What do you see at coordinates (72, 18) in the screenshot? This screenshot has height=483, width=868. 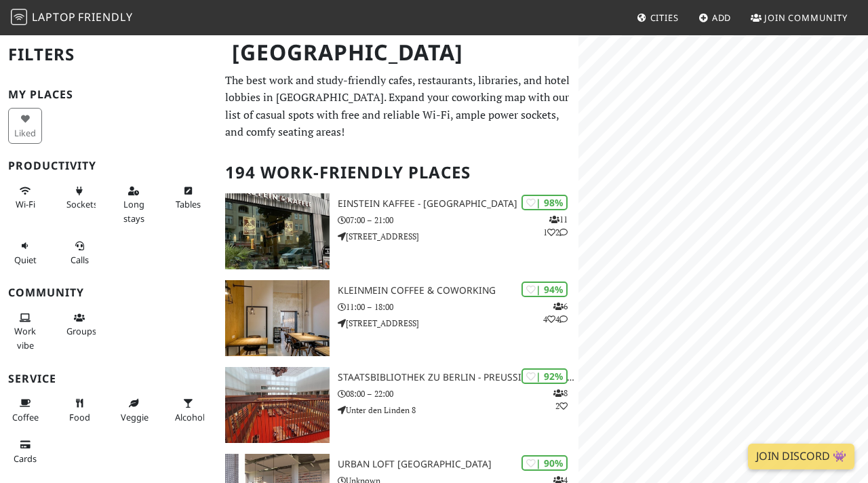 I see `a: LaptopFriendly LaptopFriendly` at bounding box center [72, 18].